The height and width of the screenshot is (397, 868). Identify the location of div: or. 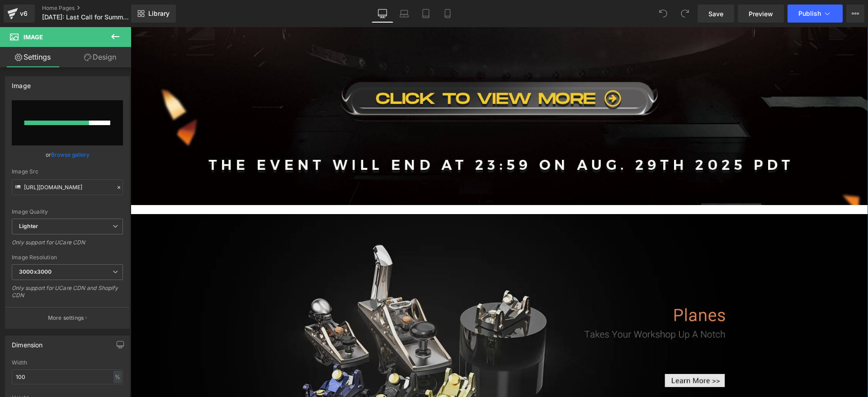
(68, 154).